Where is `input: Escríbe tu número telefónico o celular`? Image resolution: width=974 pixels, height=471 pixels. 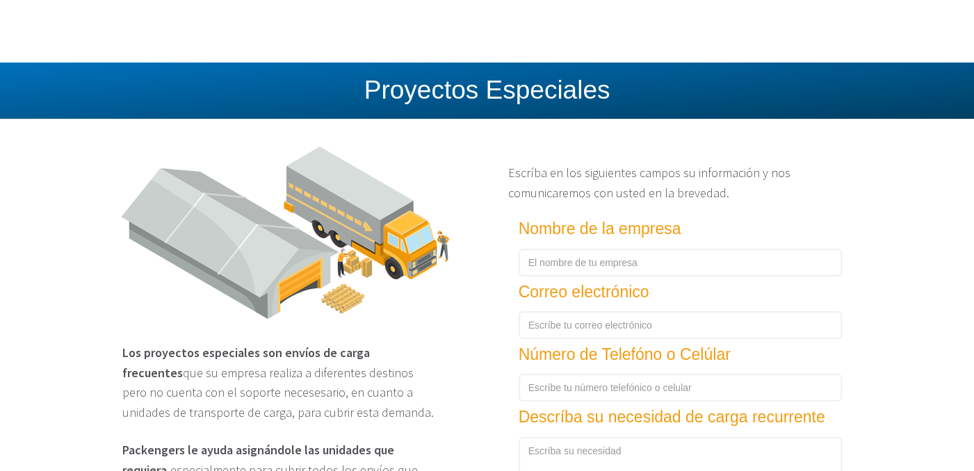 input: Escríbe tu número telefónico o celular is located at coordinates (680, 388).